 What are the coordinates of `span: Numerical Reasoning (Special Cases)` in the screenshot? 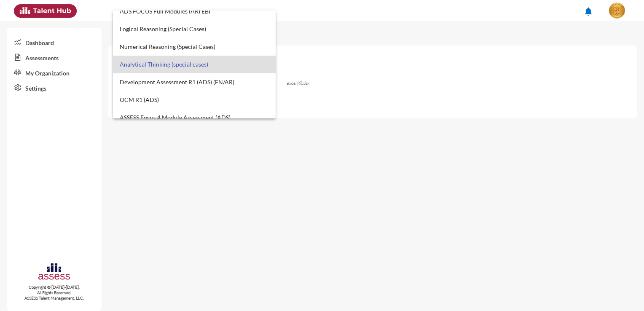 It's located at (194, 47).